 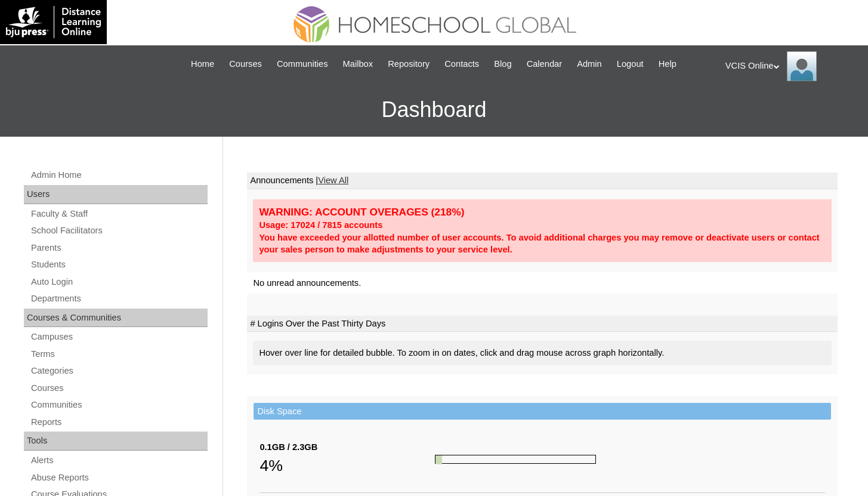 What do you see at coordinates (542, 411) in the screenshot?
I see `td: Disk Space` at bounding box center [542, 411].